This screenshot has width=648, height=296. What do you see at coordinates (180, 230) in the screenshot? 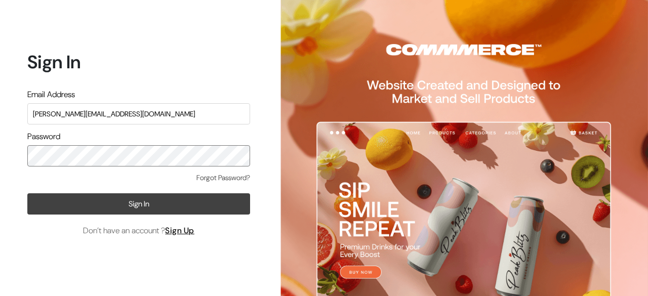
I see `a: Sign Up` at bounding box center [180, 230].